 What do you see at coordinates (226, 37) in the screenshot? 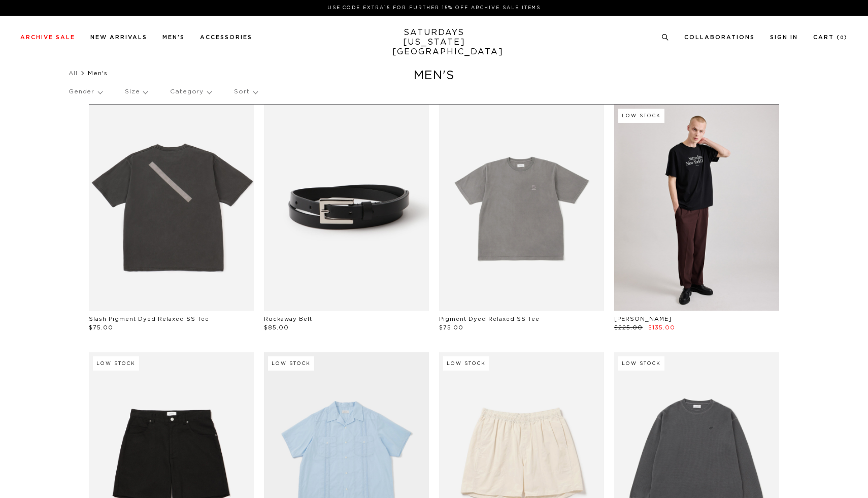
I see `a: Accessories` at bounding box center [226, 37].